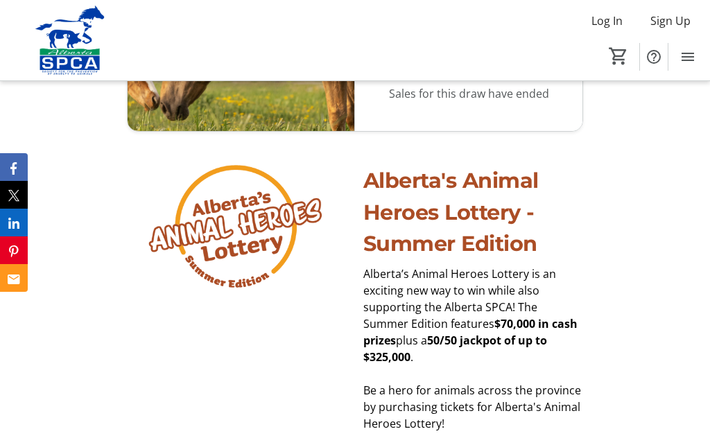  What do you see at coordinates (470, 332) in the screenshot?
I see `strong: $70,000 in cash prizes` at bounding box center [470, 332].